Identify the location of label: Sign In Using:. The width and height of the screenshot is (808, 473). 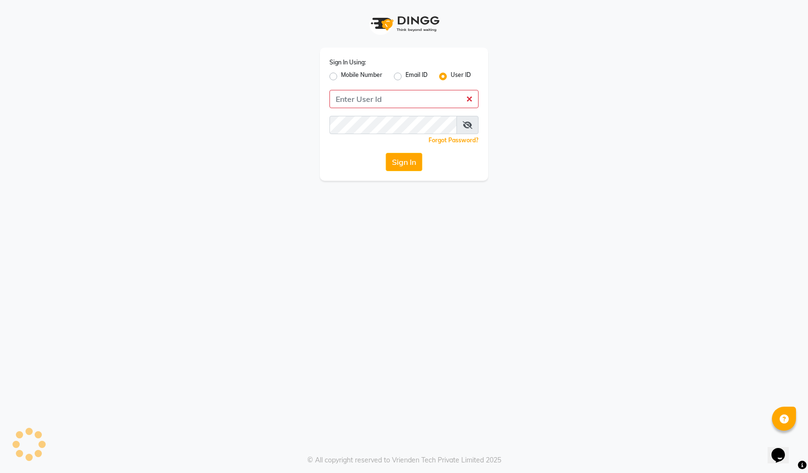
(348, 63).